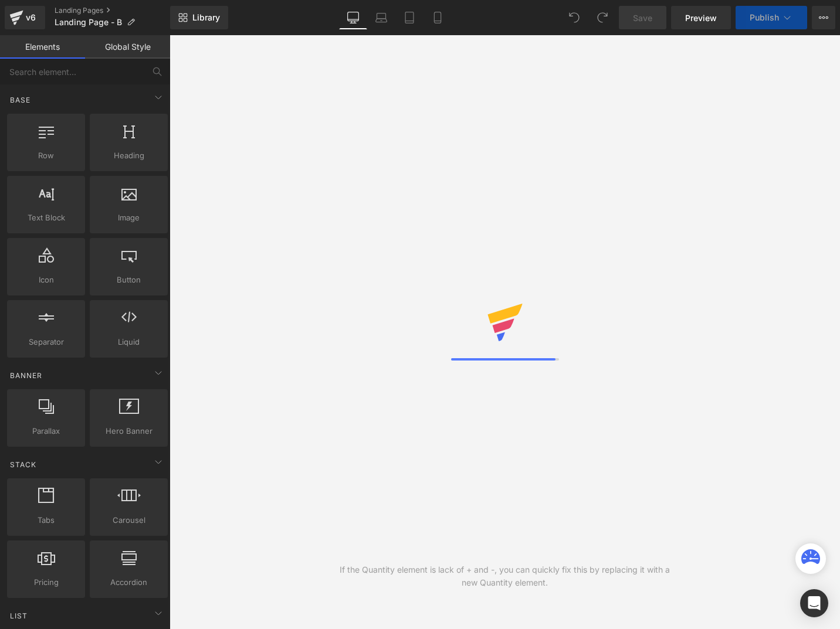  Describe the element at coordinates (20, 100) in the screenshot. I see `span: Base` at that location.